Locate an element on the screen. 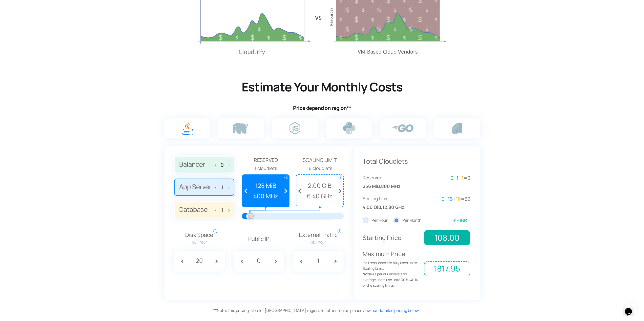  span: External Traffic is located at coordinates (318, 238).